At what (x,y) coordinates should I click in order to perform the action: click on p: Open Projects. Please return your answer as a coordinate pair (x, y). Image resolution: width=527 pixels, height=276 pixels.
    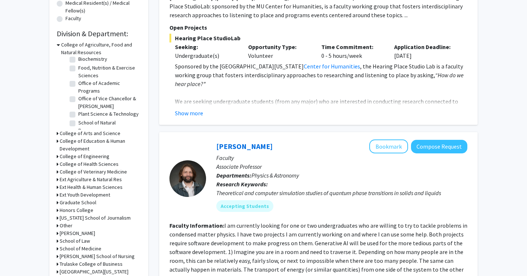
    Looking at the image, I should click on (319, 27).